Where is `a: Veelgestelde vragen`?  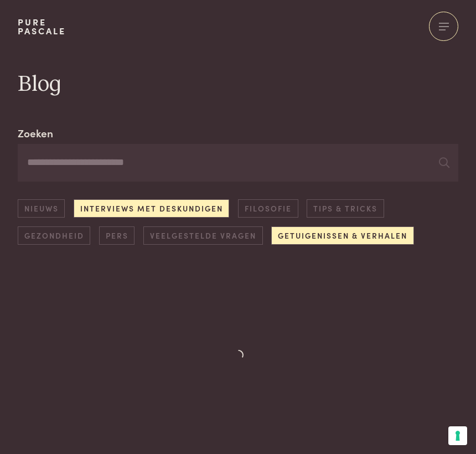
a: Veelgestelde vragen is located at coordinates (203, 235).